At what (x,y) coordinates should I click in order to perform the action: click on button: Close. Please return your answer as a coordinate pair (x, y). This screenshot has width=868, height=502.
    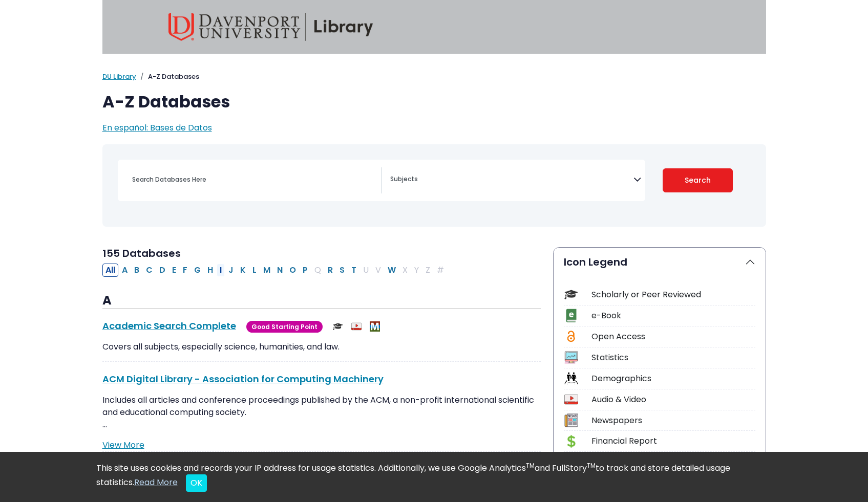
    Looking at the image, I should click on (196, 483).